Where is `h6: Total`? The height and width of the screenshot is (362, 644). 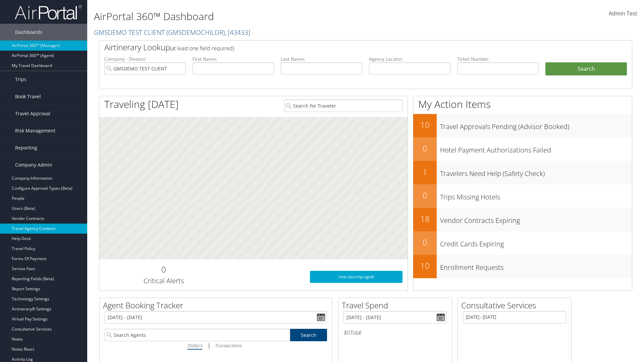
h6: Total is located at coordinates (395, 333).